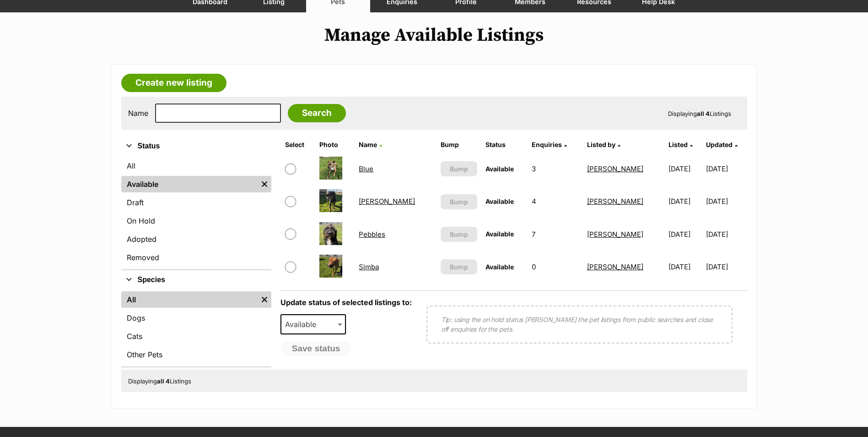  I want to click on a: Cats, so click(196, 336).